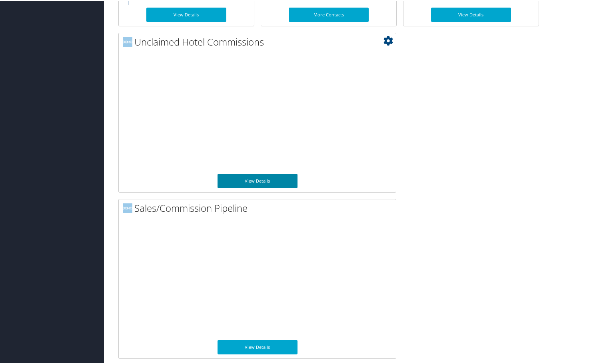  What do you see at coordinates (259, 208) in the screenshot?
I see `h2: Sales/Commission Pipeline` at bounding box center [259, 208].